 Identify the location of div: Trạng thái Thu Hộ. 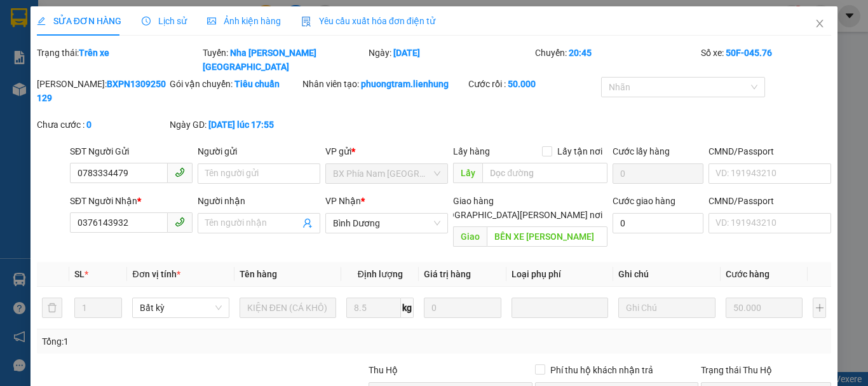
(766, 370).